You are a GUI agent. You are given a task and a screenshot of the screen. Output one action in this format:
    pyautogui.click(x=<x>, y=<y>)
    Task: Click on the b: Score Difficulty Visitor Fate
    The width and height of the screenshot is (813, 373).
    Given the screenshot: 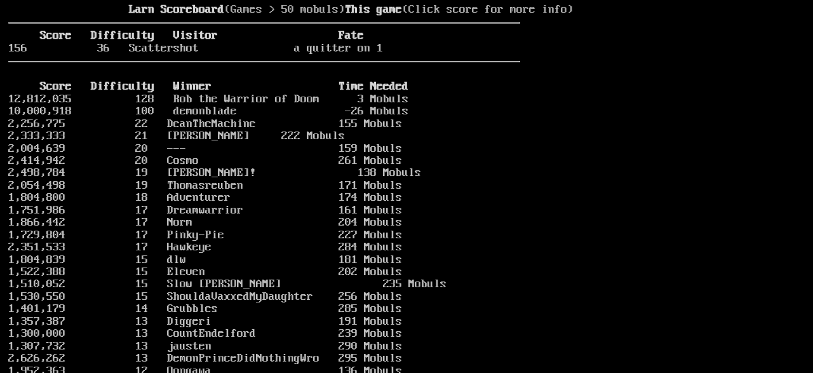 What is the action you would take?
    pyautogui.click(x=202, y=36)
    